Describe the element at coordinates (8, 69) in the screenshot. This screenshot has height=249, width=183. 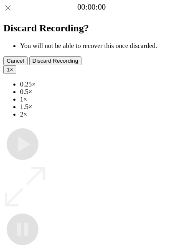
I see `span: 1` at that location.